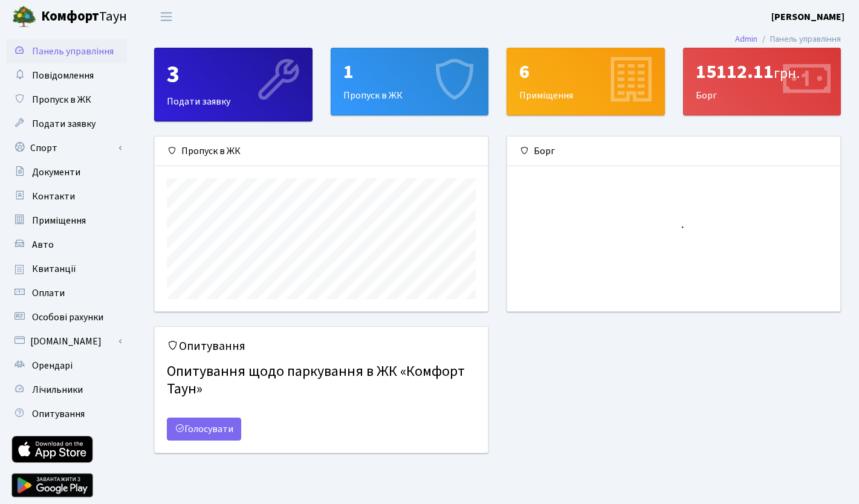 The width and height of the screenshot is (859, 504). I want to click on a: Особові рахунки, so click(67, 318).